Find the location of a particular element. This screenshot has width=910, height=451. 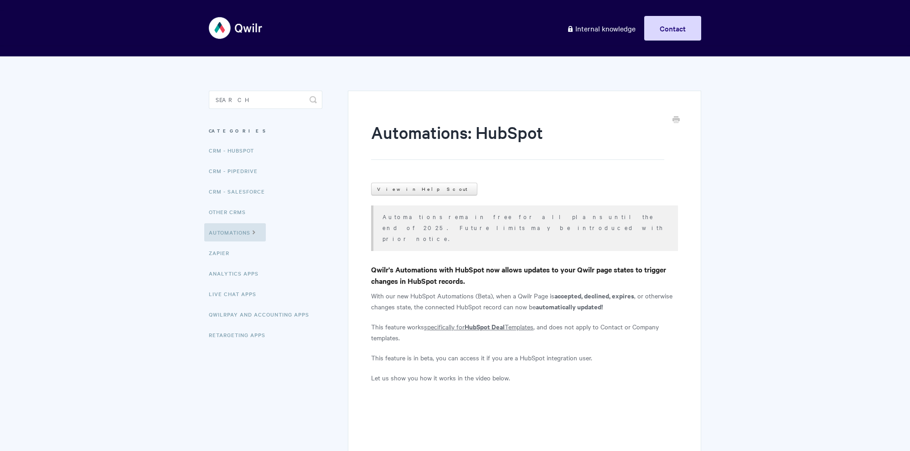

a: CRM - Salesforce is located at coordinates (240, 191).